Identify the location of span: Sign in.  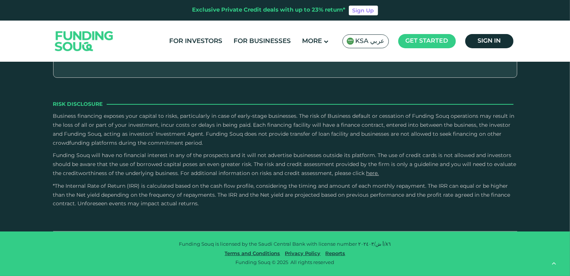
(489, 41).